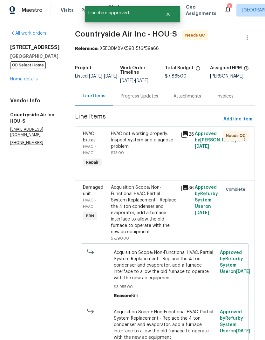 This screenshot has height=340, width=265. What do you see at coordinates (165, 265) in the screenshot?
I see `span: Acquisition Scope: Non-Functional HVAC. Partial System Replacement - Replace the 4 ton condenser ...` at bounding box center [165, 265].